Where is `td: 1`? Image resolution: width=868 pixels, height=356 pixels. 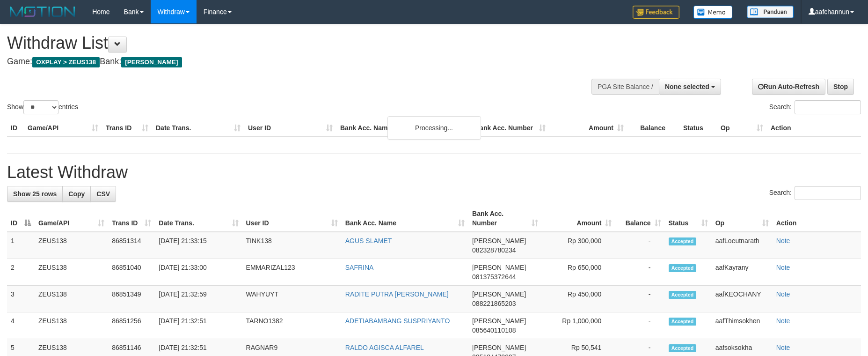
td: 1 is located at coordinates (20, 245).